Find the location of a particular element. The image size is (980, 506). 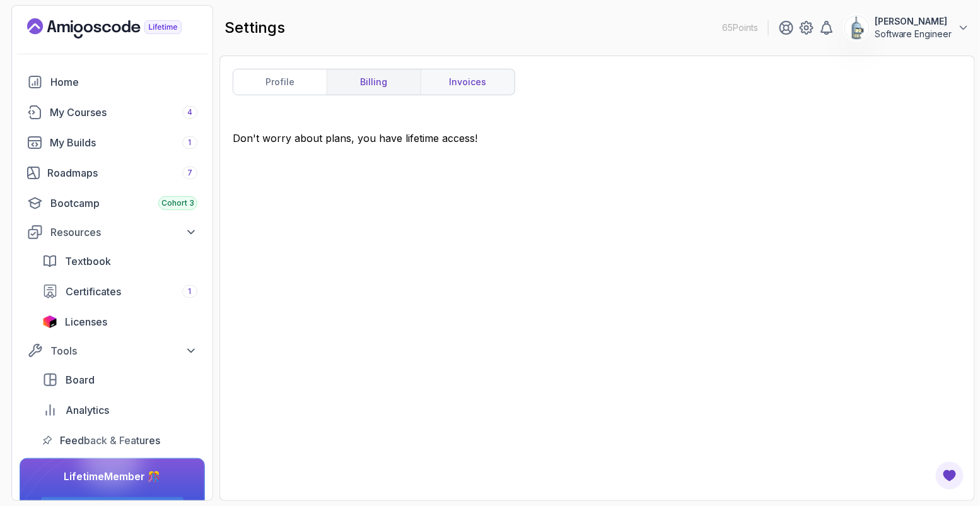

a: analytics is located at coordinates (120, 410).